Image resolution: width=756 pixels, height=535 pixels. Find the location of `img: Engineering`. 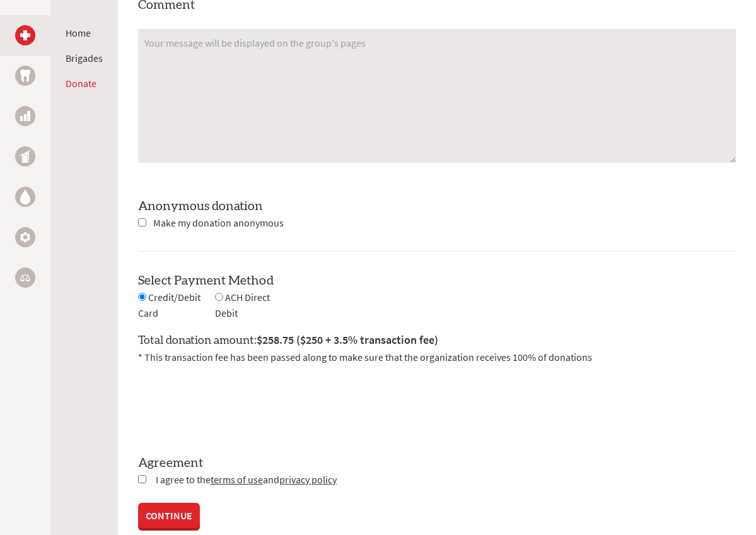

img: Engineering is located at coordinates (25, 238).